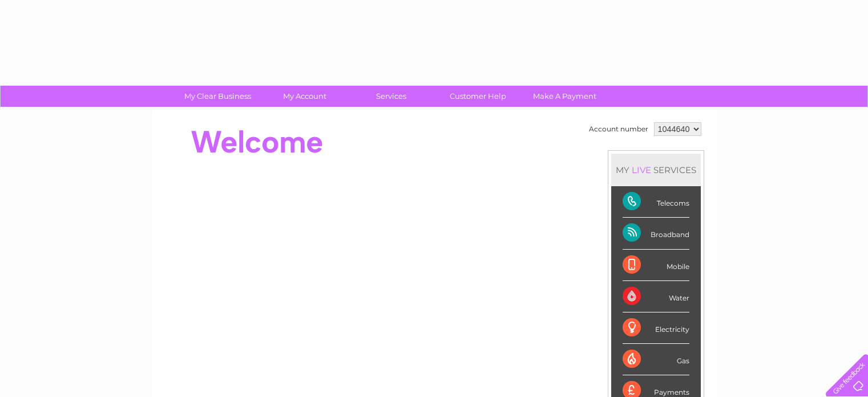  I want to click on a: My Clear Business, so click(217, 96).